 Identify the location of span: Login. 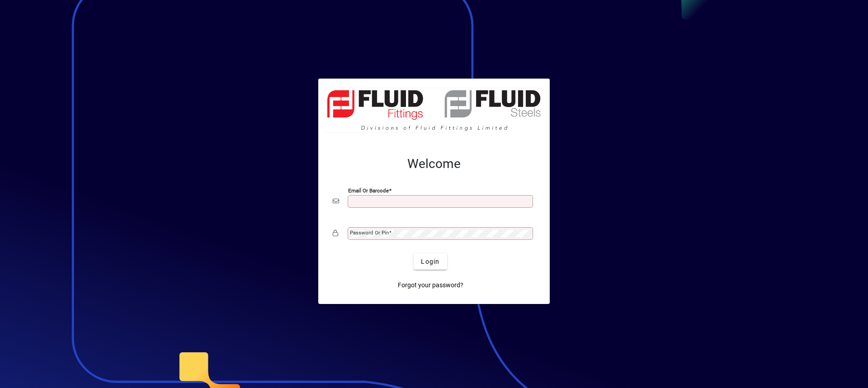
(430, 262).